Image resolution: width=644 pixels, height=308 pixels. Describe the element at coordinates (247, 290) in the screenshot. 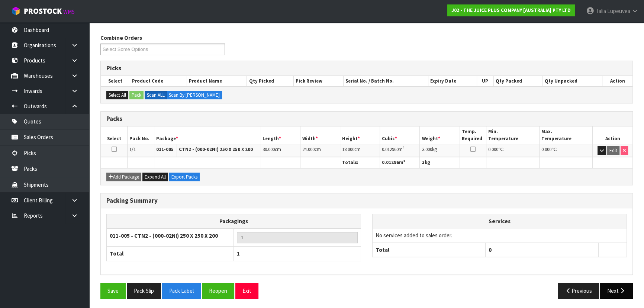

I see `button: Exit` at that location.